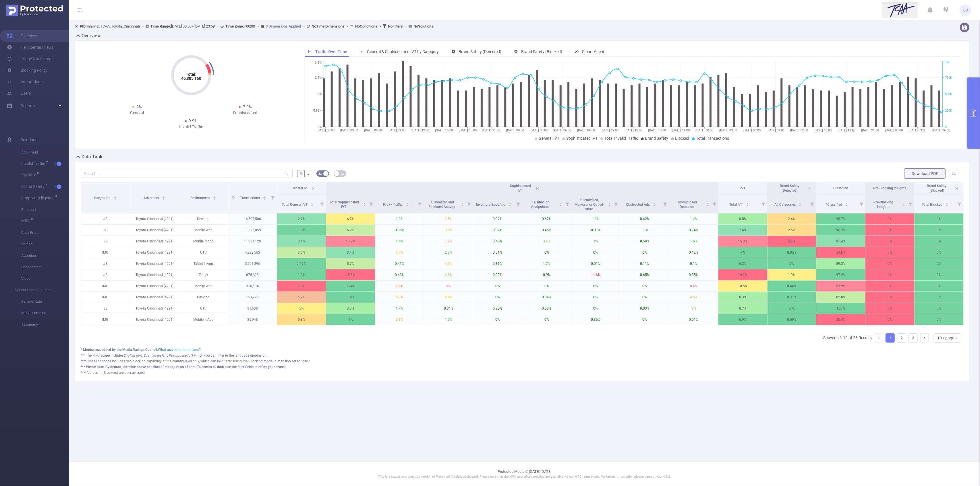  I want to click on i: icon: down, so click(957, 339).